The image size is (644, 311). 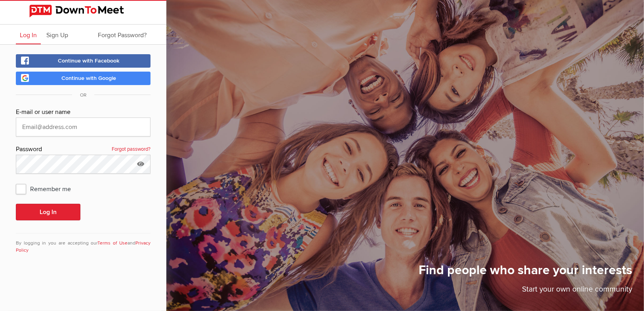 What do you see at coordinates (28, 35) in the screenshot?
I see `a: Log In` at bounding box center [28, 35].